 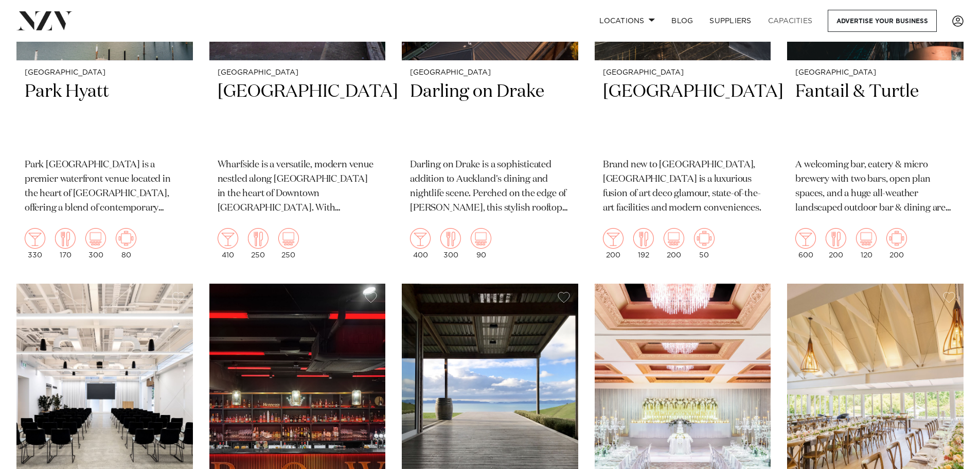 What do you see at coordinates (730, 21) in the screenshot?
I see `a: SUPPLIERS` at bounding box center [730, 21].